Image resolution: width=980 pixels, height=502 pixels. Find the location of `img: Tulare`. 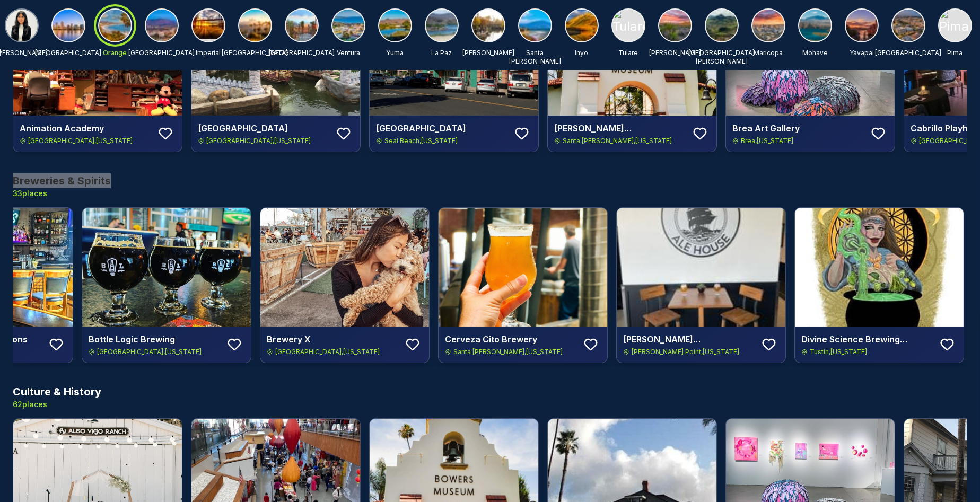

img: Tulare is located at coordinates (629, 25).